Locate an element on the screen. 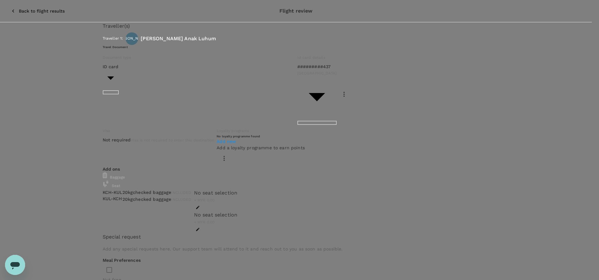  p: Back to flight results is located at coordinates (42, 11).